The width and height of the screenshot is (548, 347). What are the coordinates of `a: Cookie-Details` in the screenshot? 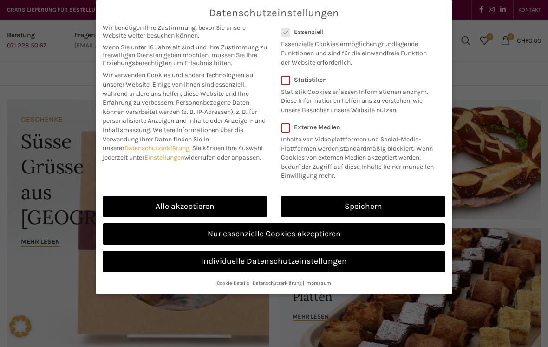 It's located at (233, 283).